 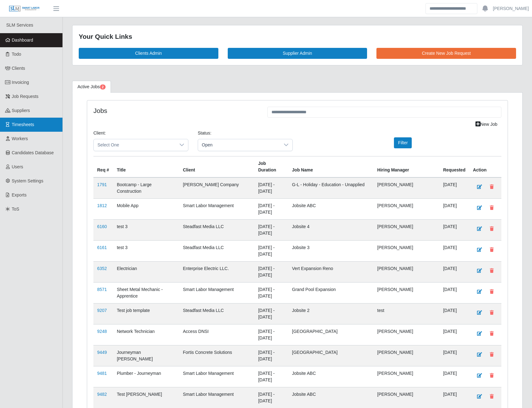 I want to click on a: 9449, so click(x=102, y=352).